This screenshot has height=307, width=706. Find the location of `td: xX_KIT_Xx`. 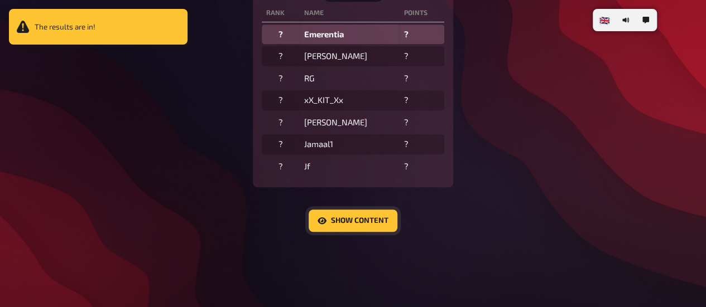

td: xX_KIT_Xx is located at coordinates (349, 100).